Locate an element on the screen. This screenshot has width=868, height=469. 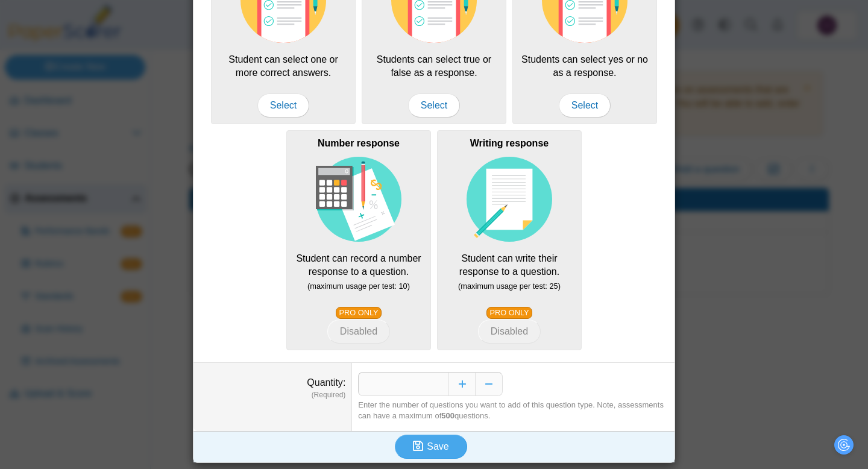
button: Number response Student can record a number response to a question. (maximum usage per test: 10) ... is located at coordinates (359, 331).